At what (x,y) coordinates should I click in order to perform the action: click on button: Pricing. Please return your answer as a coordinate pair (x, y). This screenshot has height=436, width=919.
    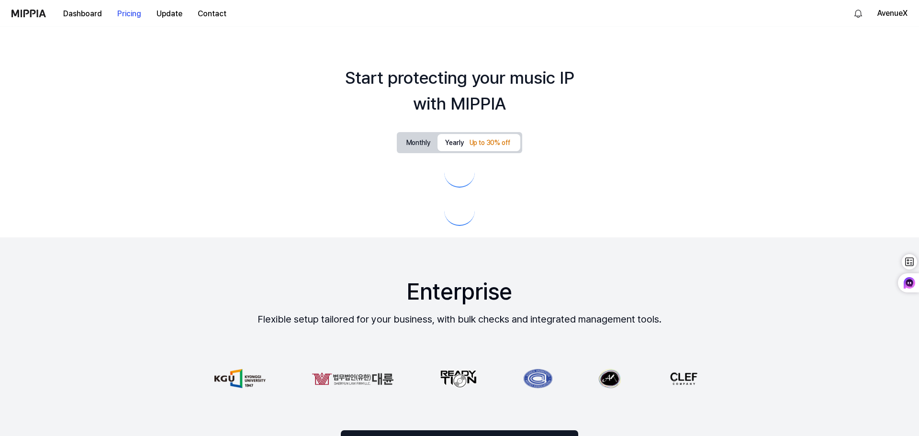
    Looking at the image, I should click on (129, 14).